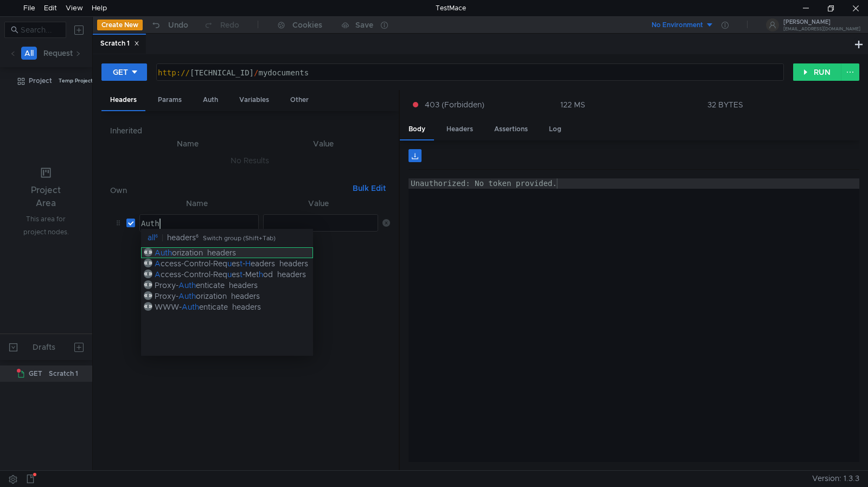  Describe the element at coordinates (44, 347) in the screenshot. I see `div: Drafts` at that location.